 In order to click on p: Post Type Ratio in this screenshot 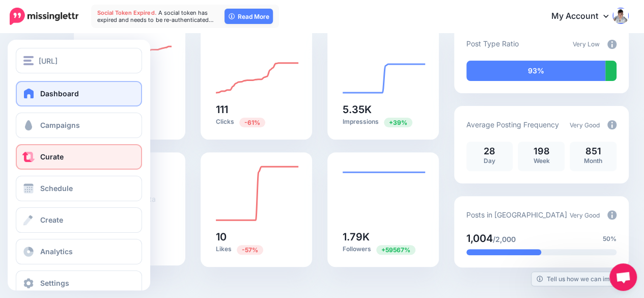, I will do `click(492, 43)`.